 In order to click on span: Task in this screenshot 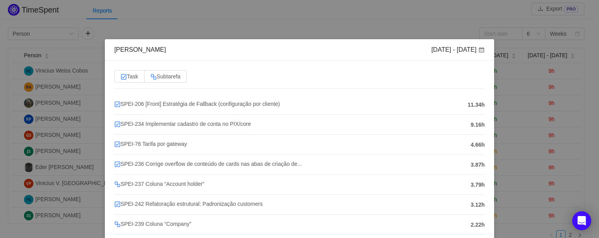, I will do `click(129, 77)`.